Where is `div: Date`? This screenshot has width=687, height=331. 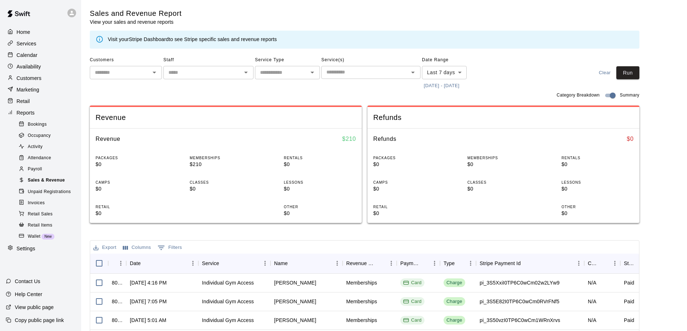
div: Date is located at coordinates (135, 264).